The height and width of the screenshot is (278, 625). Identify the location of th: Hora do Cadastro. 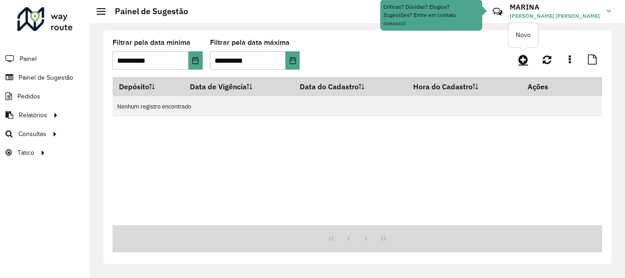
(464, 87).